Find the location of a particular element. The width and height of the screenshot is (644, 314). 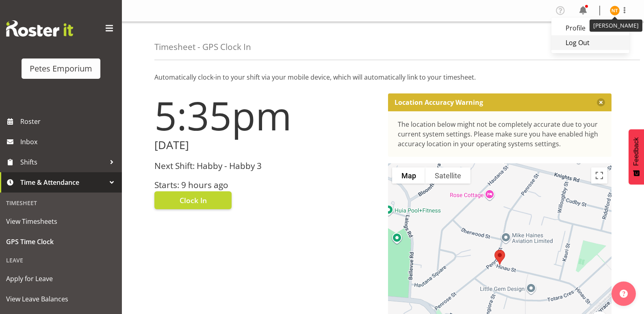

a: Log Out is located at coordinates (590, 43).